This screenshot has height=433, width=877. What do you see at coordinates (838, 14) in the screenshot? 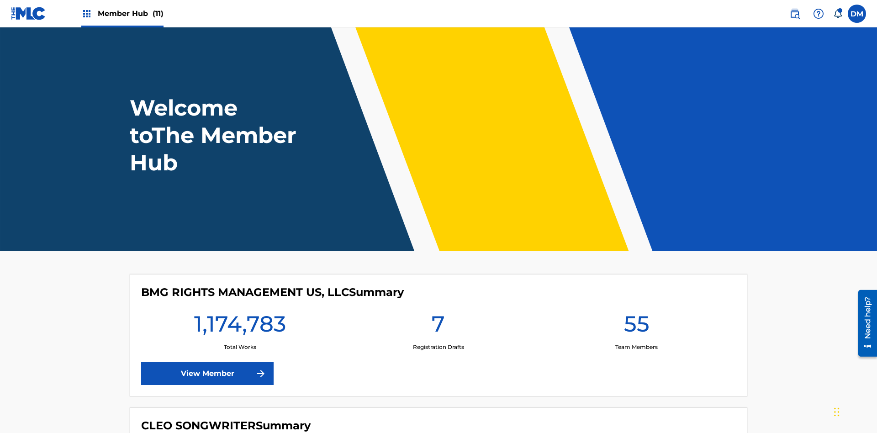
I see `div: Notifications` at bounding box center [838, 14].